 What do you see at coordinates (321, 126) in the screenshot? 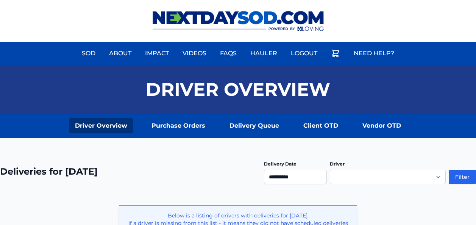
I see `a: Client OTD` at bounding box center [321, 126].